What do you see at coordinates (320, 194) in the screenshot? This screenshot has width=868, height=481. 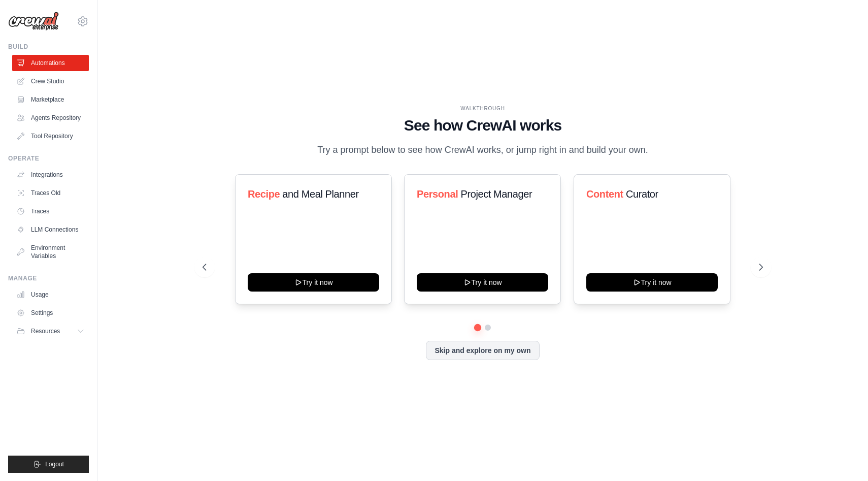 I see `span: and Meal Planner` at bounding box center [320, 194].